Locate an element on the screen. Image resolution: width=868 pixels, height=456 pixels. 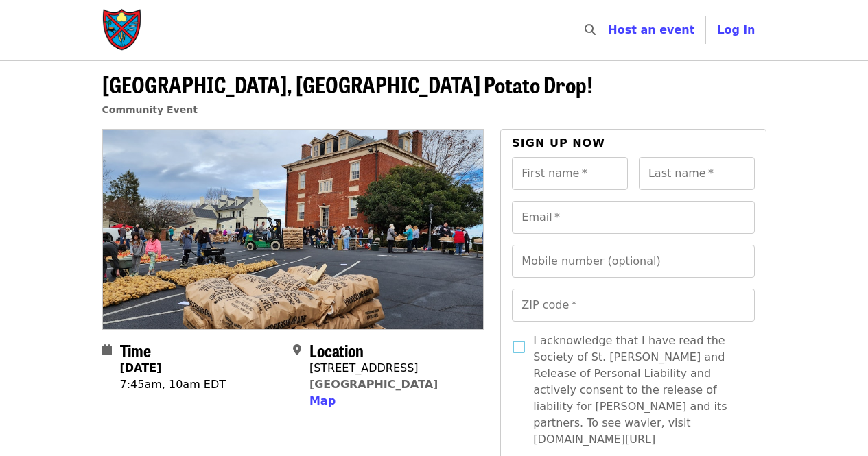
button: Map is located at coordinates (322, 402).